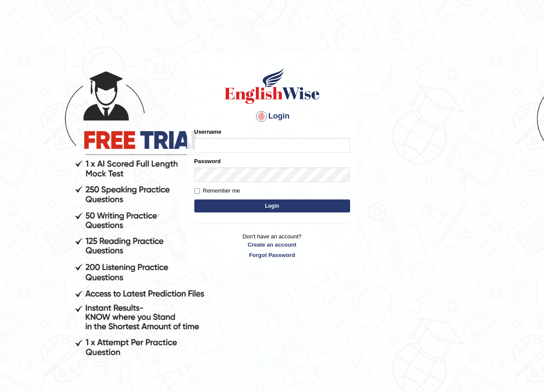 This screenshot has height=392, width=544. I want to click on input: Remember me, so click(197, 190).